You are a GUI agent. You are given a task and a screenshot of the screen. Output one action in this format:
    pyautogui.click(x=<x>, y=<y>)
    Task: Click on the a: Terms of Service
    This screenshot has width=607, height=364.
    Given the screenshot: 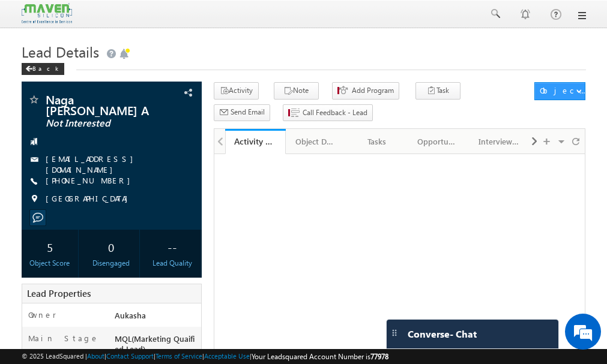 What is the action you would take?
    pyautogui.click(x=179, y=356)
    